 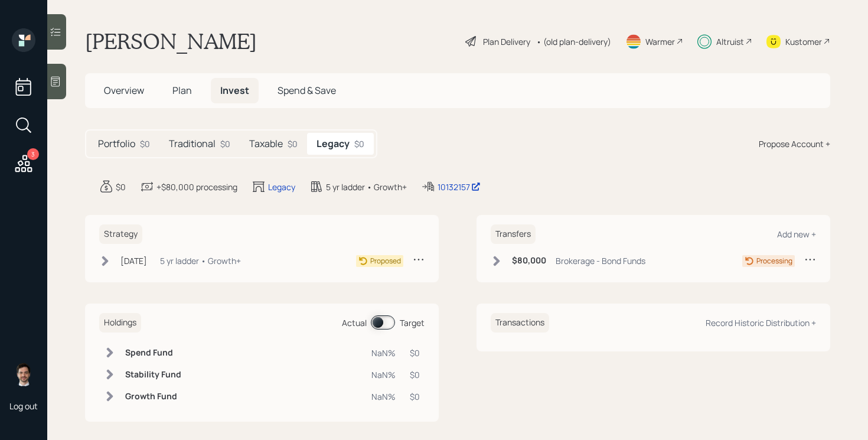 What do you see at coordinates (803, 42) in the screenshot?
I see `div: Kustomer` at bounding box center [803, 42].